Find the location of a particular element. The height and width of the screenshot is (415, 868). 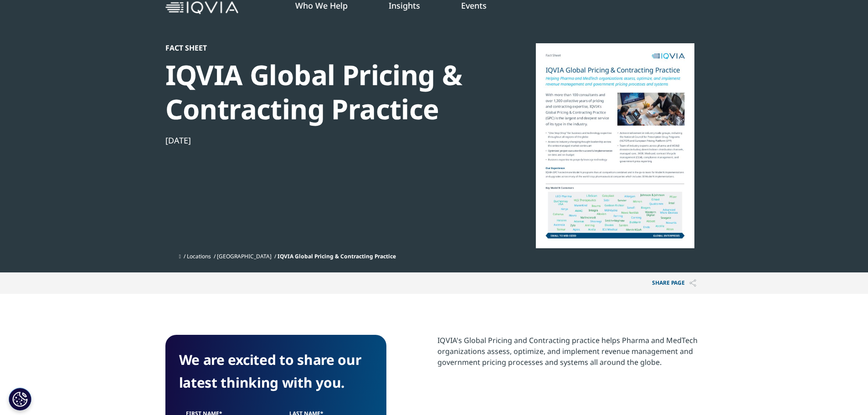

button: Share PAGEShare PAGE is located at coordinates (674, 283).